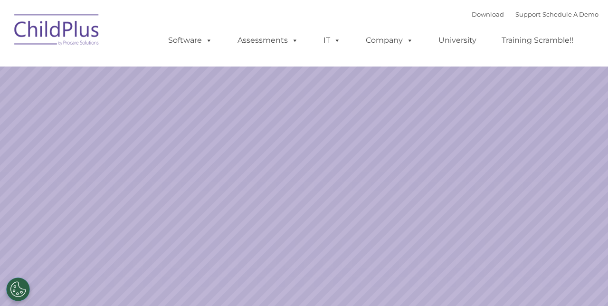  Describe the element at coordinates (584, 283) in the screenshot. I see `div: Chat Widget` at that location.